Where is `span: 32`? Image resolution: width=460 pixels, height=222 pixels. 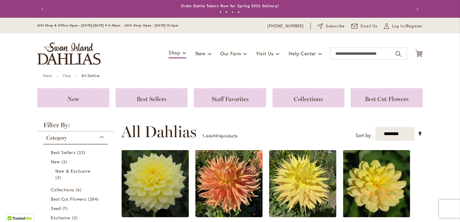
span: 32 is located at coordinates (82, 152).